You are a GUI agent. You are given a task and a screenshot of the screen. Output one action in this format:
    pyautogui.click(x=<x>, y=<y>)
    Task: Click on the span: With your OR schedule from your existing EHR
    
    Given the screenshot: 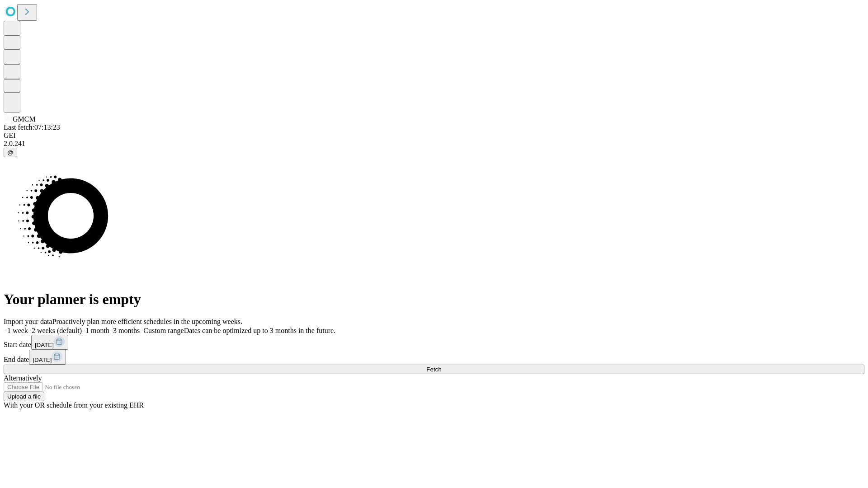 What is the action you would take?
    pyautogui.click(x=74, y=405)
    